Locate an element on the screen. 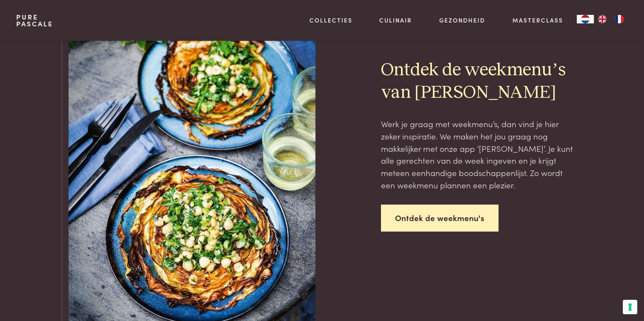  a: FR is located at coordinates (620, 19).